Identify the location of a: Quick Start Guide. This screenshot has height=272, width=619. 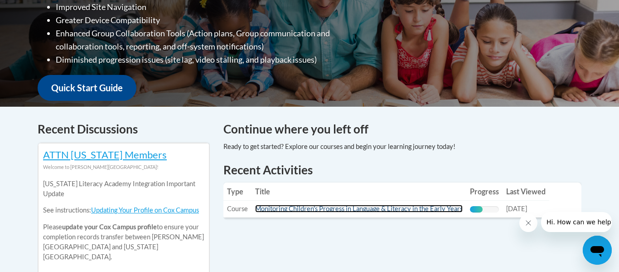
(87, 88).